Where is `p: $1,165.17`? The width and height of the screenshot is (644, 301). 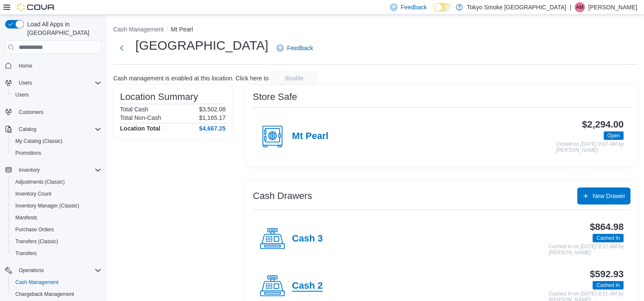
p: $1,165.17 is located at coordinates (212, 118).